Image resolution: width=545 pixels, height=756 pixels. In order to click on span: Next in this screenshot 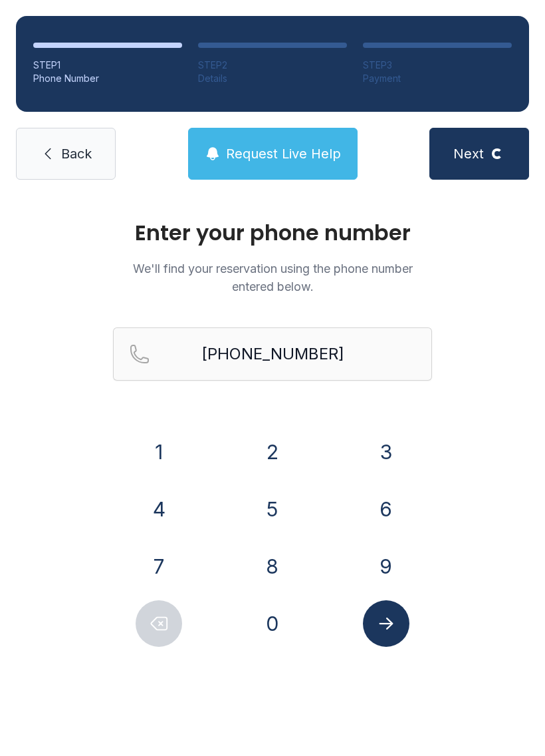, I will do `click(469, 154)`.